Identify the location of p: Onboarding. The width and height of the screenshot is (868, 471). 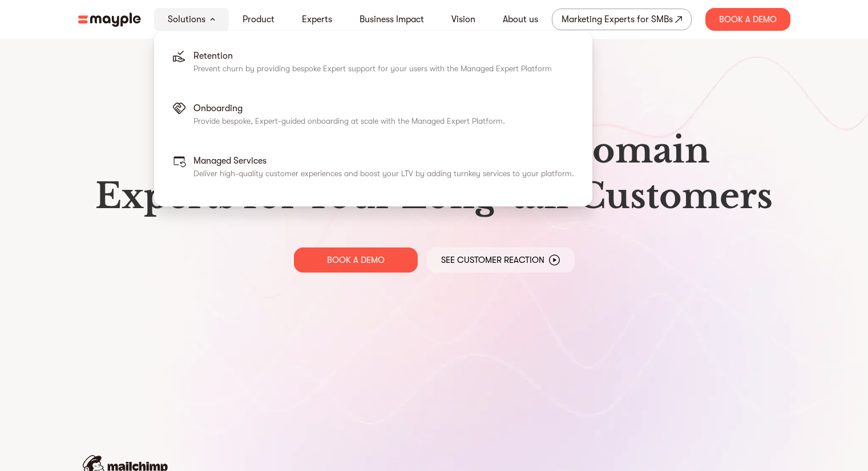
(349, 108).